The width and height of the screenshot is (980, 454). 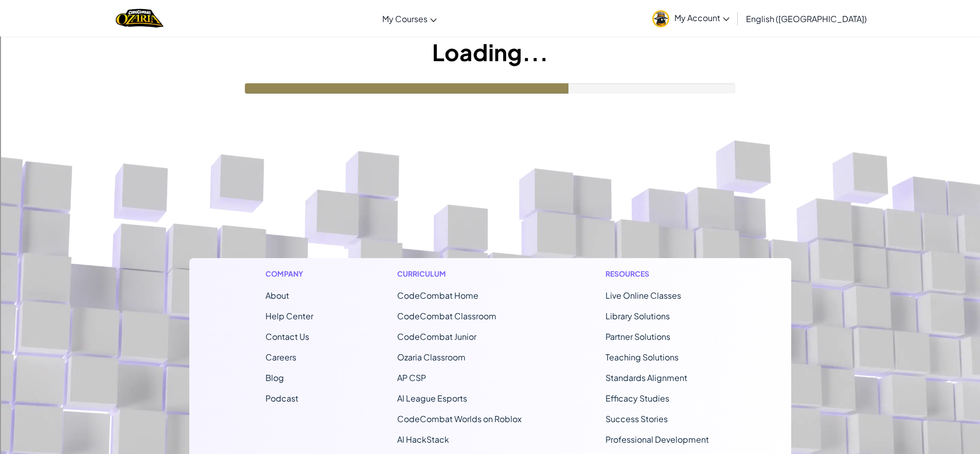 I want to click on img: Home, so click(x=139, y=18).